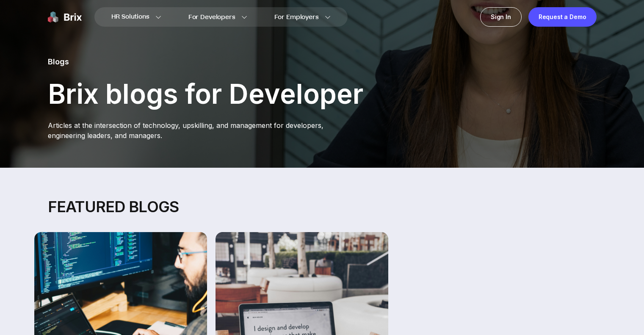 This screenshot has width=644, height=335. What do you see at coordinates (562, 17) in the screenshot?
I see `div: Request a Demo` at bounding box center [562, 17].